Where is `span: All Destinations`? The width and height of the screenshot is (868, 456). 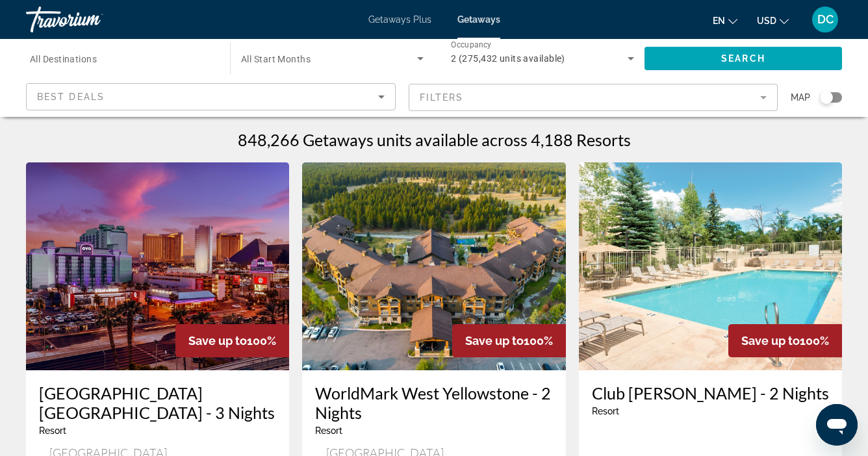
span: All Destinations is located at coordinates (63, 59).